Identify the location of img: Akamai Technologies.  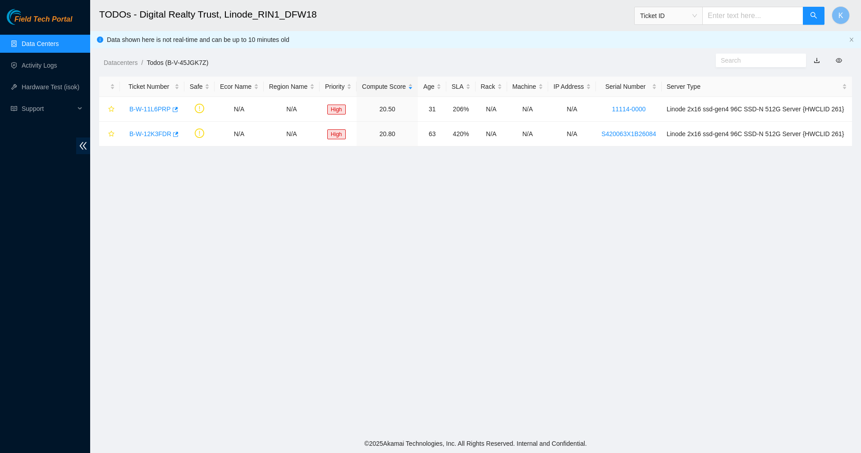
(26, 17).